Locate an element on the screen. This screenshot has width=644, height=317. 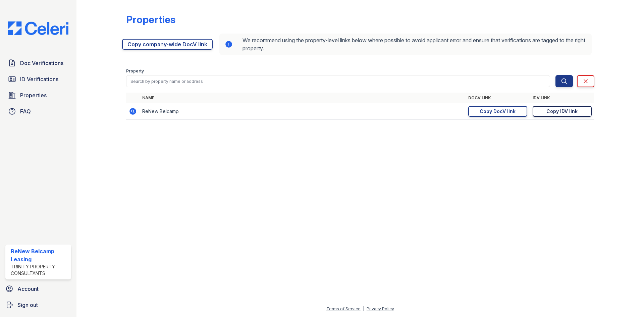
span: Doc Verifications is located at coordinates (42, 63).